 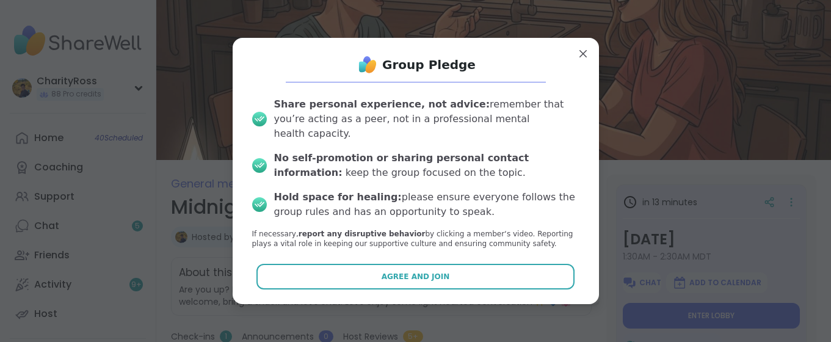 What do you see at coordinates (416, 239) in the screenshot?
I see `p: If necessary, by clicking a member‘s video. Reporting plays a vital role in keeping our supportiv...` at bounding box center [416, 239].